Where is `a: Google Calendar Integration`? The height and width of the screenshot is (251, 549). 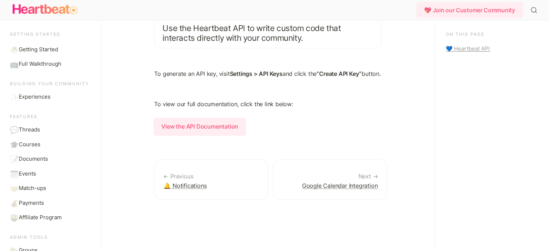 a: Google Calendar Integration is located at coordinates (330, 180).